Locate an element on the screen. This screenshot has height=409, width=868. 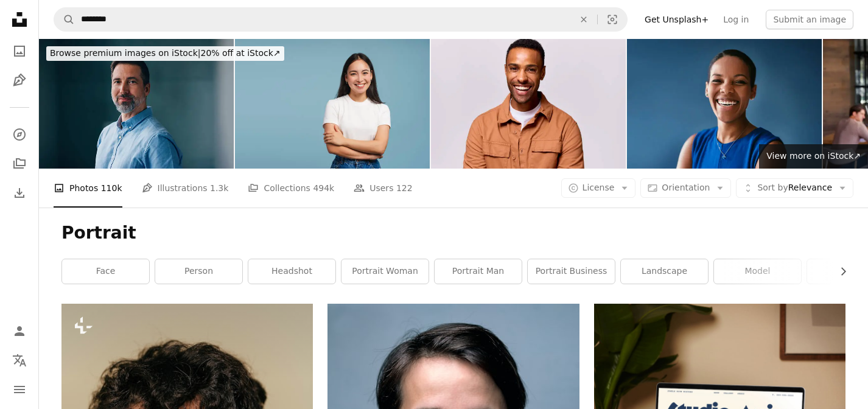
span: Orientation is located at coordinates (685, 187).